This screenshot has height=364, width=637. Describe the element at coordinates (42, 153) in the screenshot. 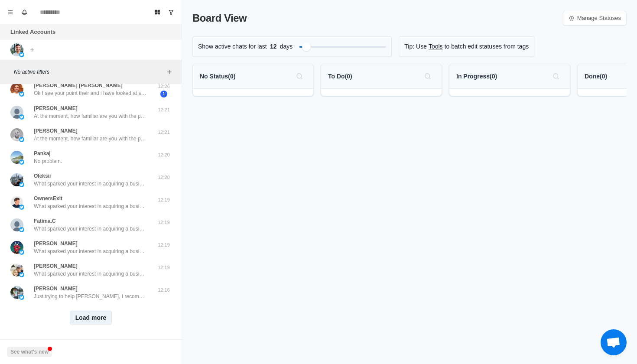

I see `p: Pankaj` at that location.